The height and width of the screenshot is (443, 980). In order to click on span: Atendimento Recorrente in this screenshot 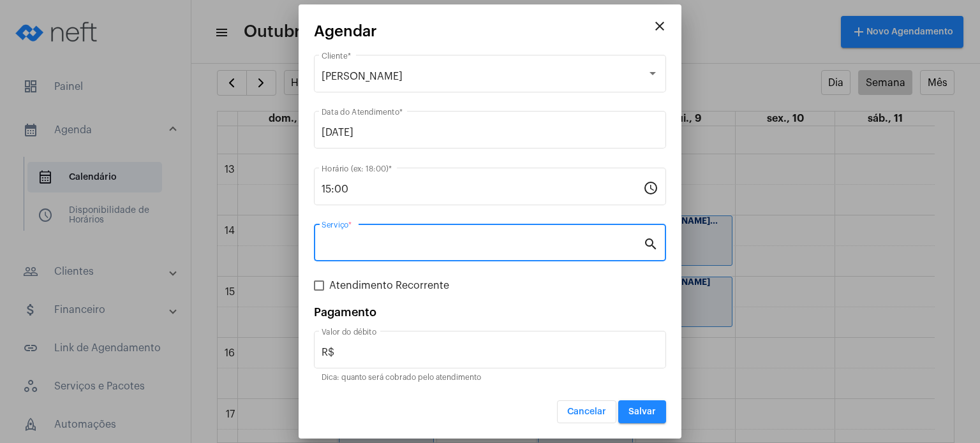, I will do `click(389, 286)`.